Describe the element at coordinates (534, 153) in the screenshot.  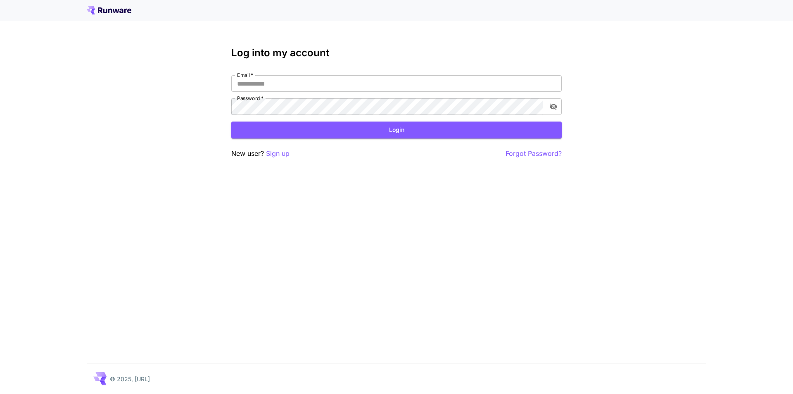
I see `p: Forgot Password?` at that location.